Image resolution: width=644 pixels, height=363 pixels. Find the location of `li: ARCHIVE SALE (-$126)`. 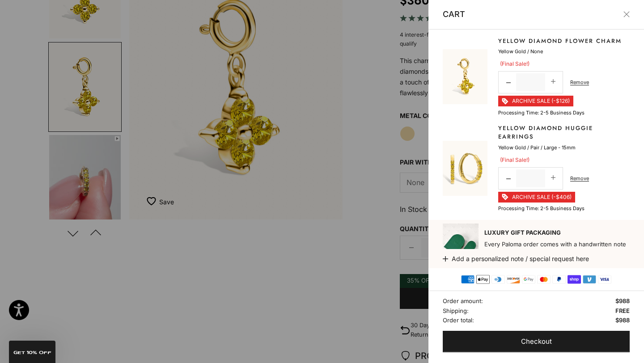

li: ARCHIVE SALE (-$126) is located at coordinates (536, 101).